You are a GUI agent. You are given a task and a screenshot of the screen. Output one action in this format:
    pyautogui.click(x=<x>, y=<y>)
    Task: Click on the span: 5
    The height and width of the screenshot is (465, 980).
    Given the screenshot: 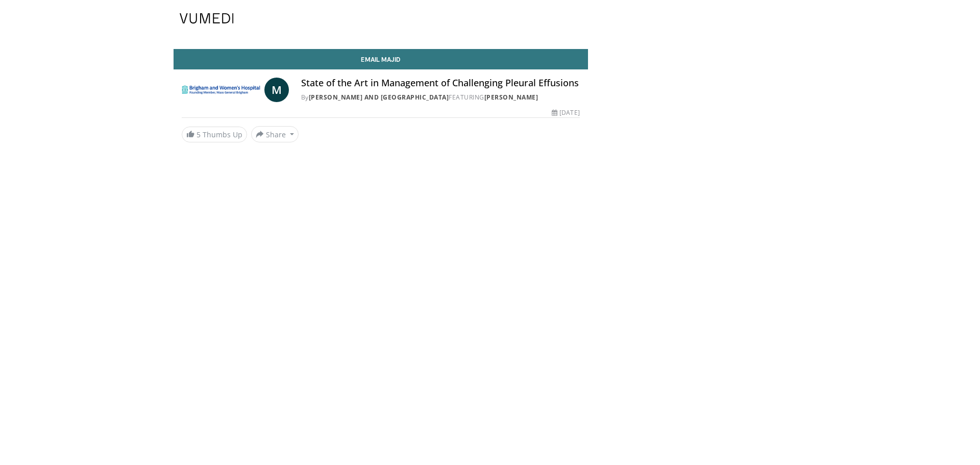 What is the action you would take?
    pyautogui.click(x=199, y=135)
    